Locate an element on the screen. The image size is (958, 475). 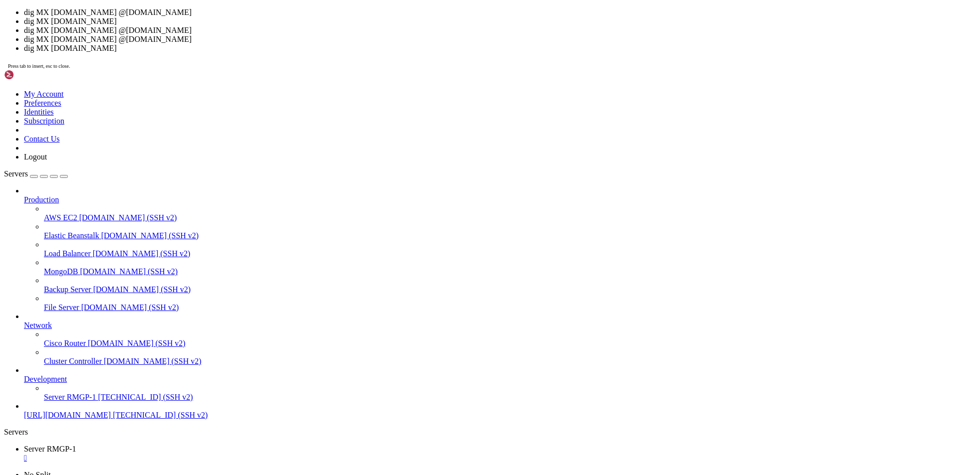
a: Identities is located at coordinates (39, 112).